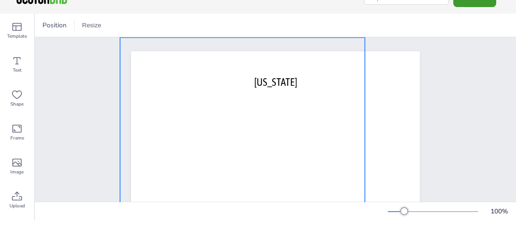  What do you see at coordinates (17, 70) in the screenshot?
I see `span: Text` at bounding box center [17, 70].